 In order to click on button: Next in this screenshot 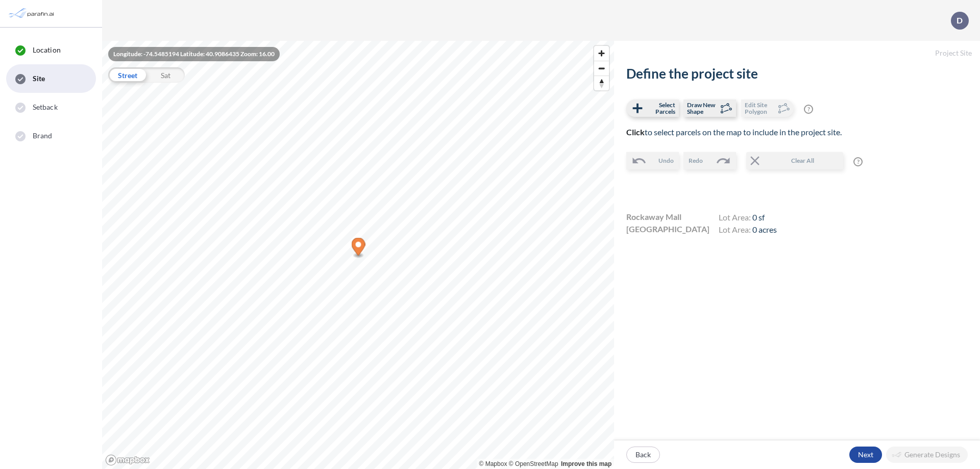, I will do `click(865, 455)`.